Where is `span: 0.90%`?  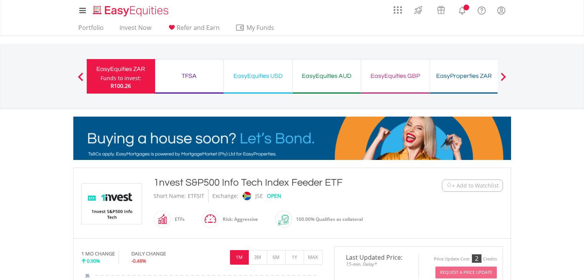
span: 0.90% is located at coordinates (93, 261).